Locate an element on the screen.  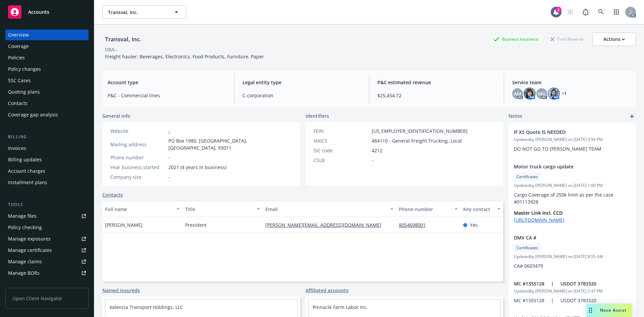
a: Billing updates is located at coordinates (47, 160).